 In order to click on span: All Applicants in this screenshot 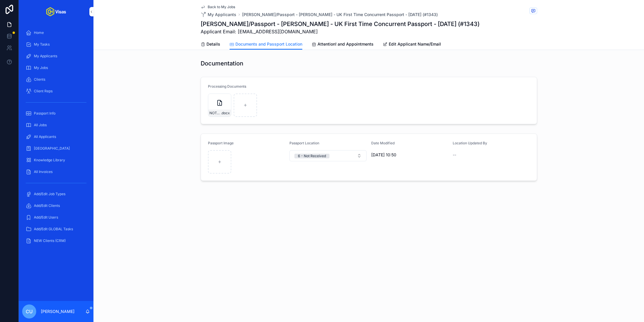, I will do `click(45, 137)`.